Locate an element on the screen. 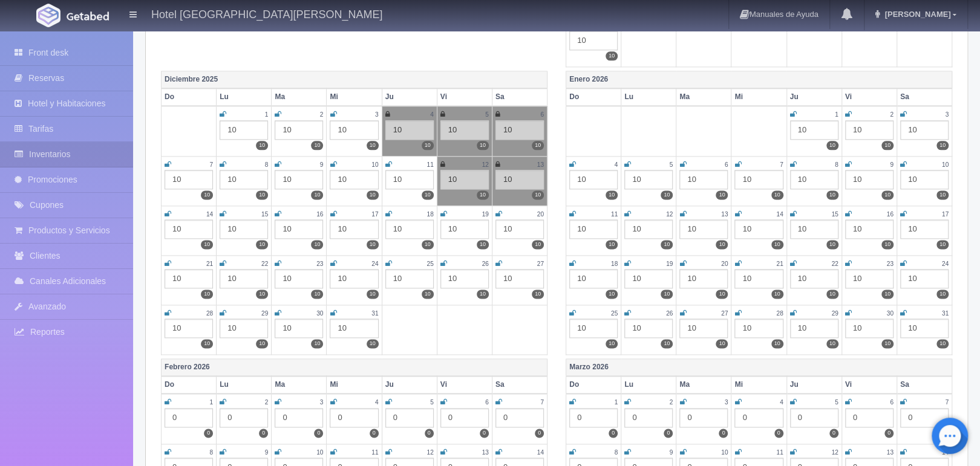  small: 28 is located at coordinates (779, 313).